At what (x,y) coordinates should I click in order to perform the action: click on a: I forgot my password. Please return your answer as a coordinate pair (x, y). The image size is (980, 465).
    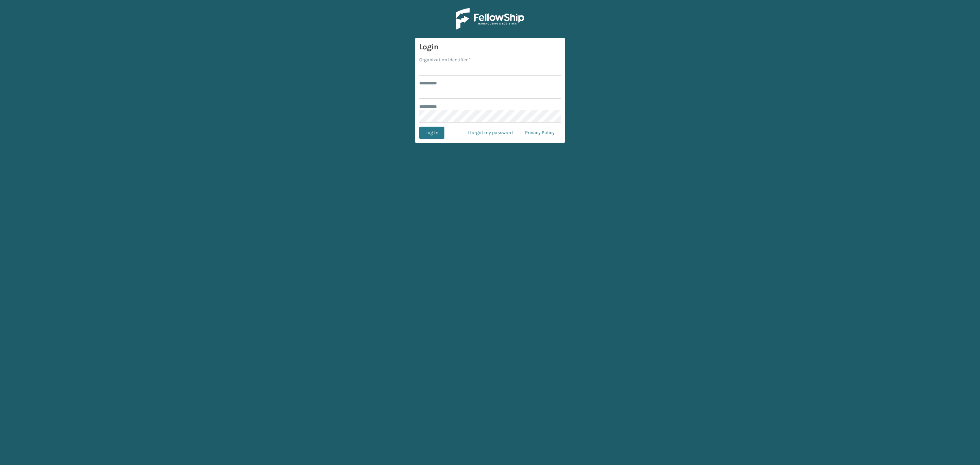
    Looking at the image, I should click on (490, 133).